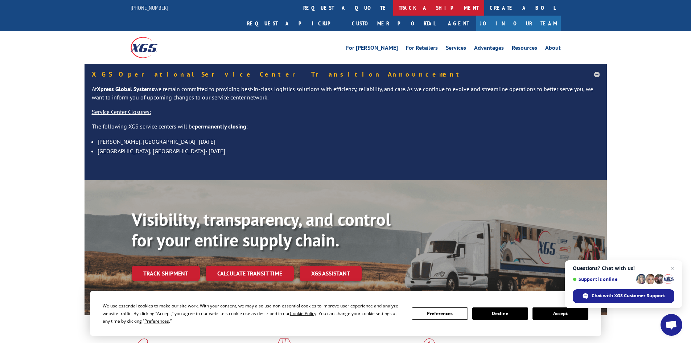 The image size is (691, 343). What do you see at coordinates (157, 321) in the screenshot?
I see `span: Preferences` at bounding box center [157, 321].